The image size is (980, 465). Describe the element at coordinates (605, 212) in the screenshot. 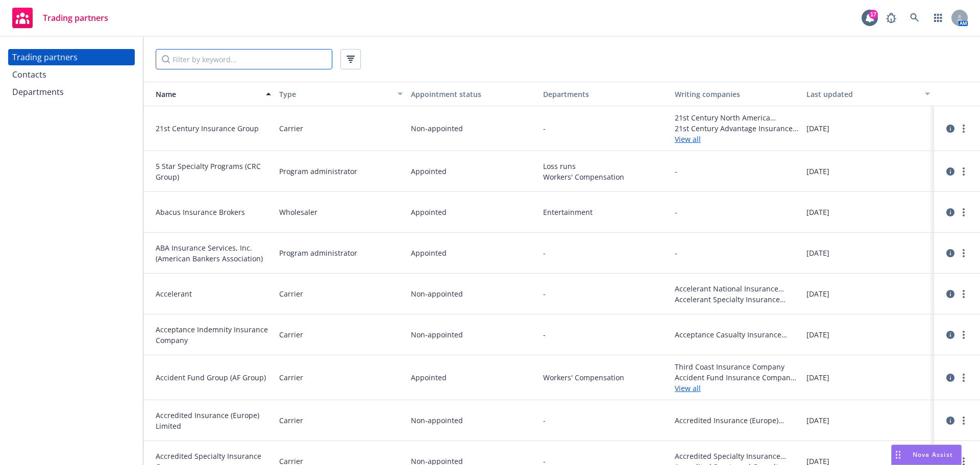

I see `span: Entertainment` at that location.